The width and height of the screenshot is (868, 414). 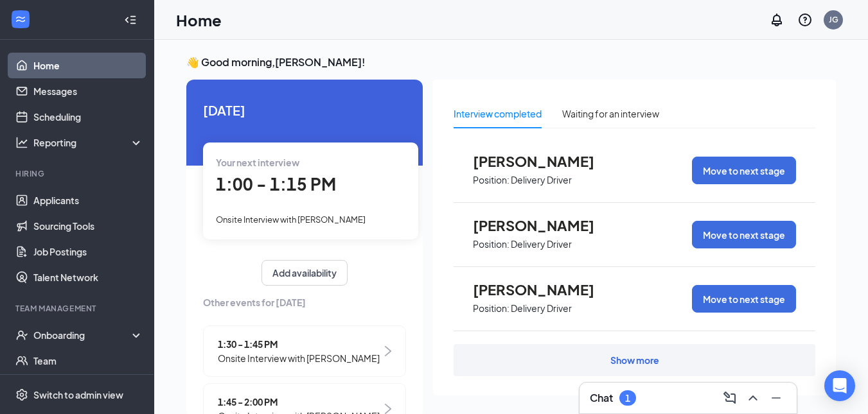 What do you see at coordinates (88, 252) in the screenshot?
I see `a: Job Postings` at bounding box center [88, 252].